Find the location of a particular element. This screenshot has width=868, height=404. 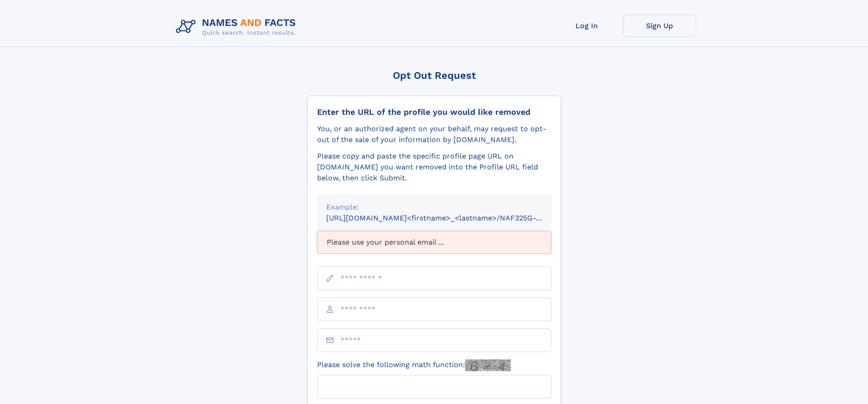

div: Enter the URL of the profile you would like removed is located at coordinates (434, 112).